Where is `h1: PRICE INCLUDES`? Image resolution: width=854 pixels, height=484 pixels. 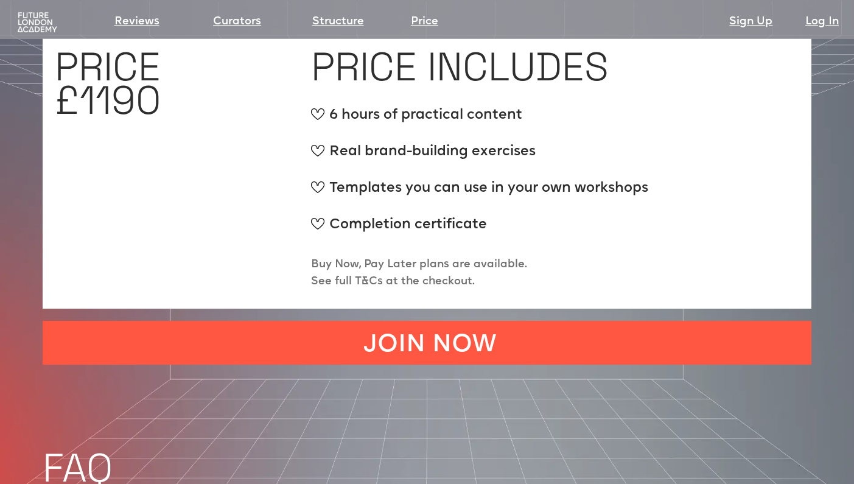 h1: PRICE INCLUDES is located at coordinates (459, 66).